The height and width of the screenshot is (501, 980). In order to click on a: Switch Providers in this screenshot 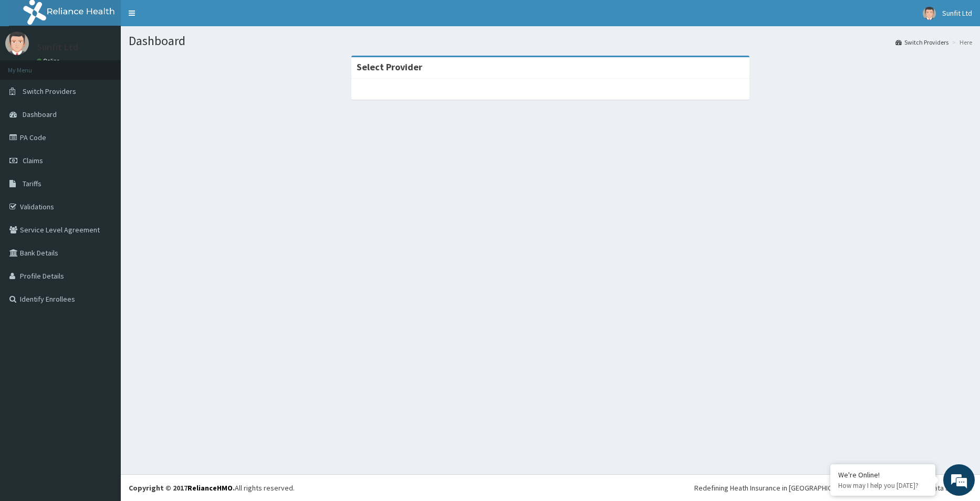, I will do `click(922, 42)`.